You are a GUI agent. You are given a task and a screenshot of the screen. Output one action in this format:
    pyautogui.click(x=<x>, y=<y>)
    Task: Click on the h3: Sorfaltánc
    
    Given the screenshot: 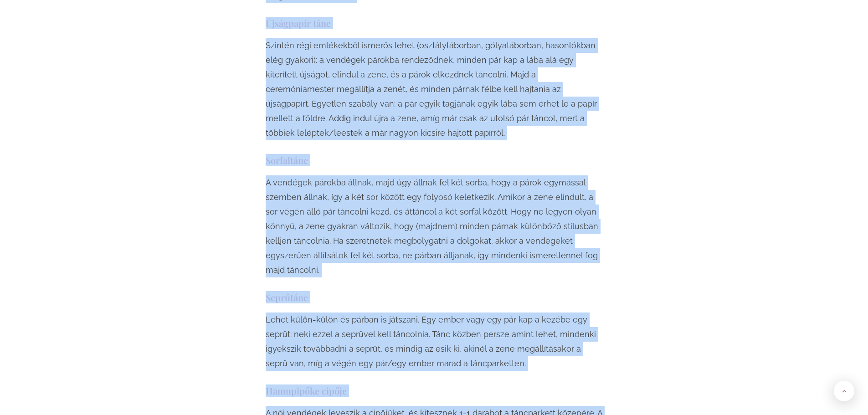 What is the action you would take?
    pyautogui.click(x=434, y=160)
    